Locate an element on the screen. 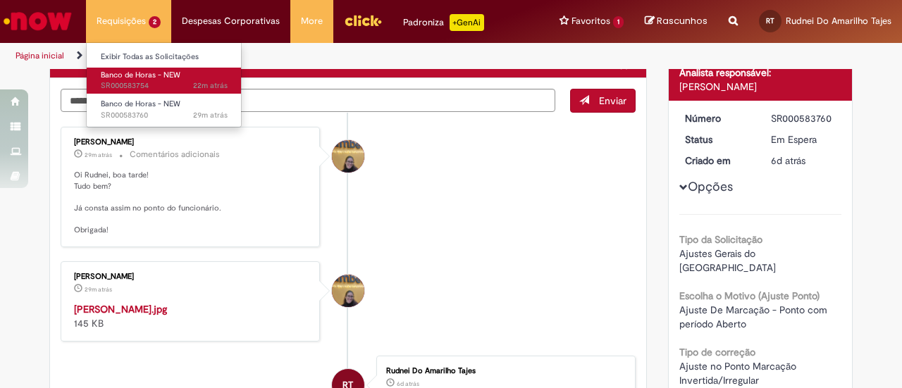  div: Rudnei Do Amarilho Tajes is located at coordinates (503, 371).